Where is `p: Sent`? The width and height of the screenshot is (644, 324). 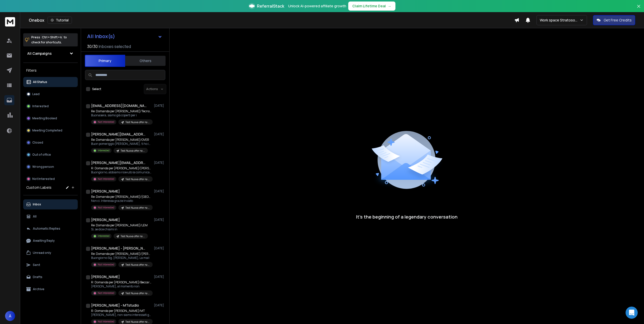 p: Sent is located at coordinates (36, 265).